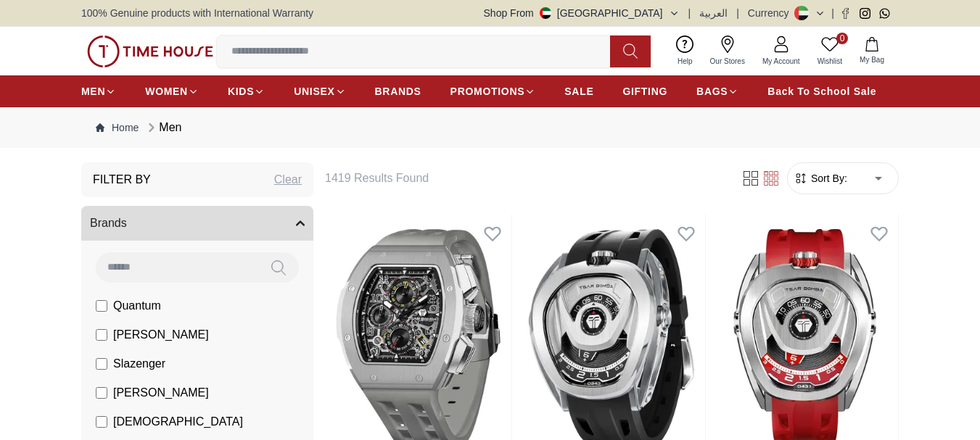  Describe the element at coordinates (121, 180) in the screenshot. I see `h3: Filter By` at that location.